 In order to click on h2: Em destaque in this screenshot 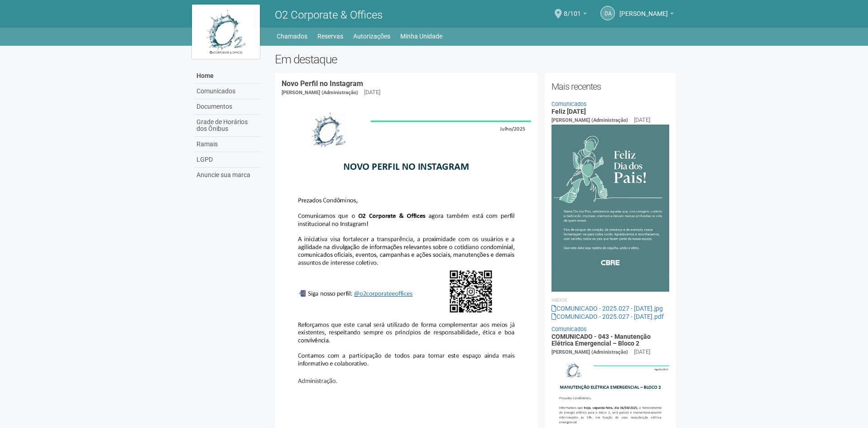, I will do `click(476, 59)`.